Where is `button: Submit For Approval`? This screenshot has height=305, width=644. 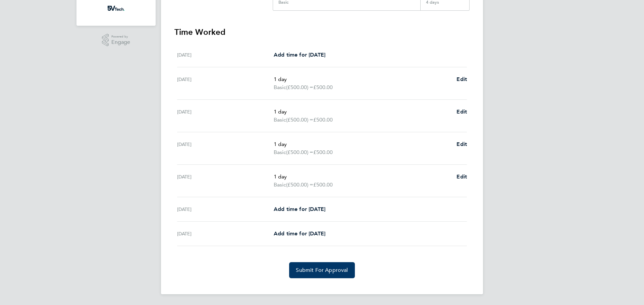 button: Submit For Approval is located at coordinates (322, 270).